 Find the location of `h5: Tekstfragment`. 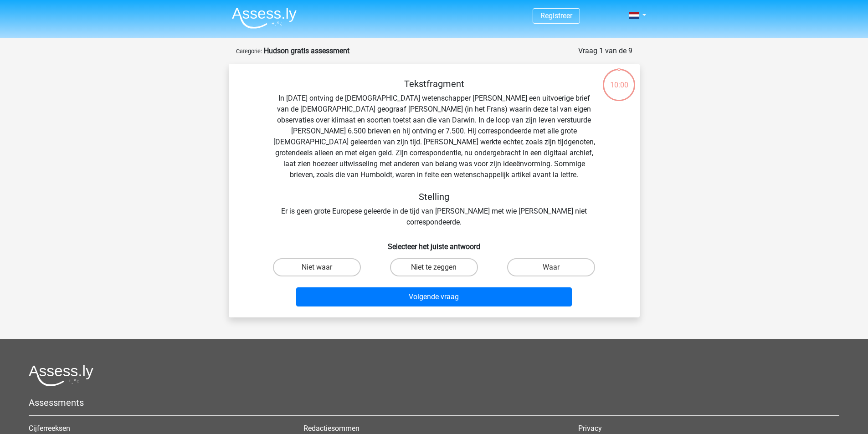

h5: Tekstfragment is located at coordinates (434, 84).